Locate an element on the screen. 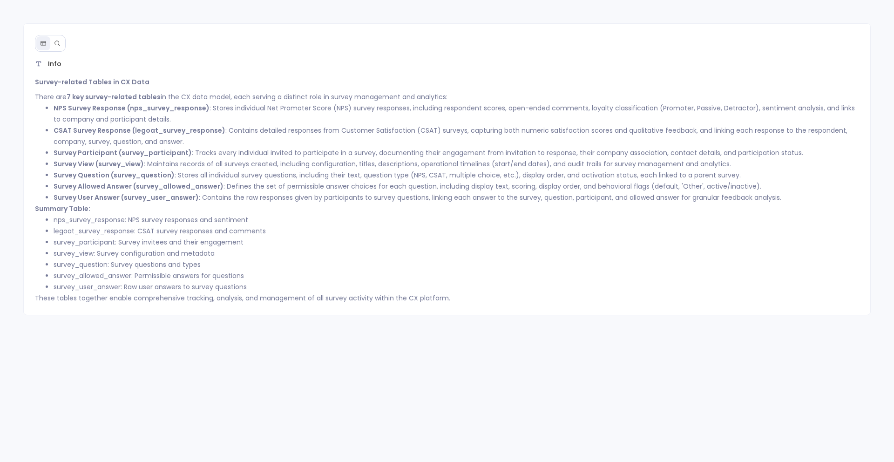  strong: CSAT Survey Response (legoat_survey_response) is located at coordinates (139, 130).